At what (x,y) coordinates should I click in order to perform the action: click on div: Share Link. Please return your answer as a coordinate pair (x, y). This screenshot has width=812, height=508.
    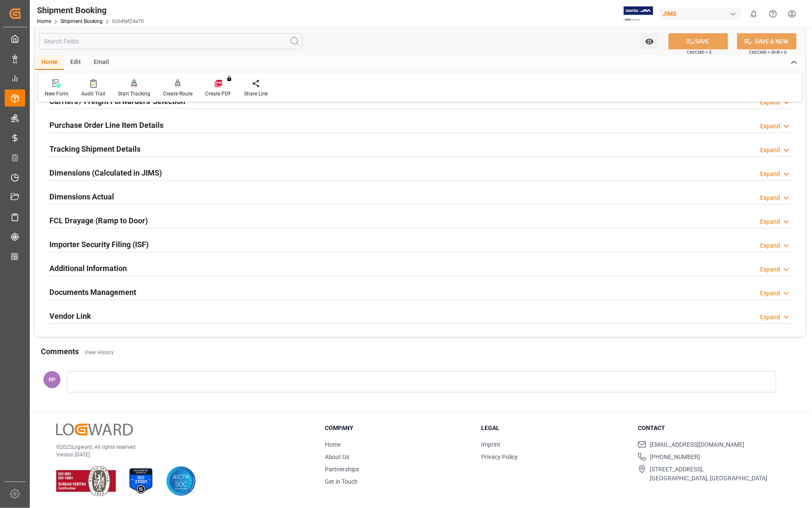
    Looking at the image, I should click on (256, 94).